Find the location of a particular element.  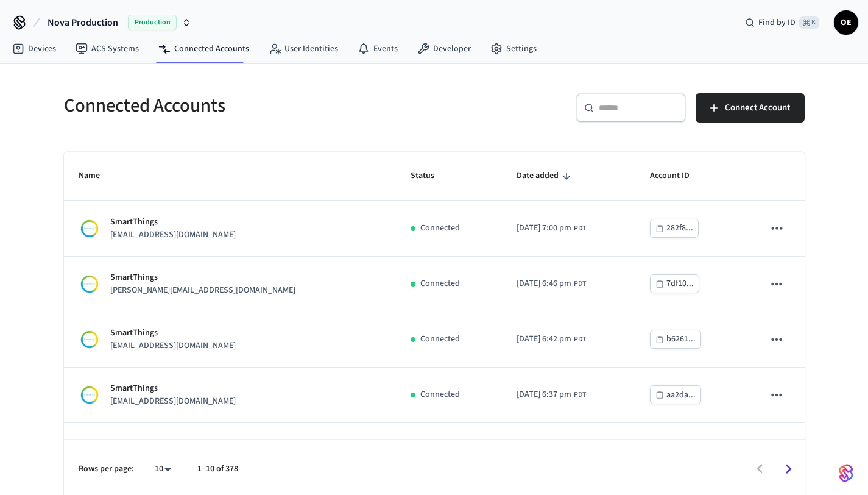

div: 7df10... is located at coordinates (680, 283).